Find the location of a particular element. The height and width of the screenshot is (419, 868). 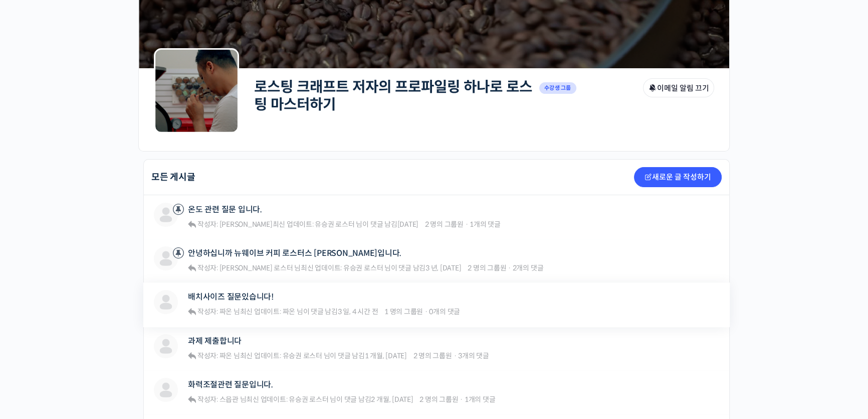

span: 대화 is located at coordinates (98, 338).